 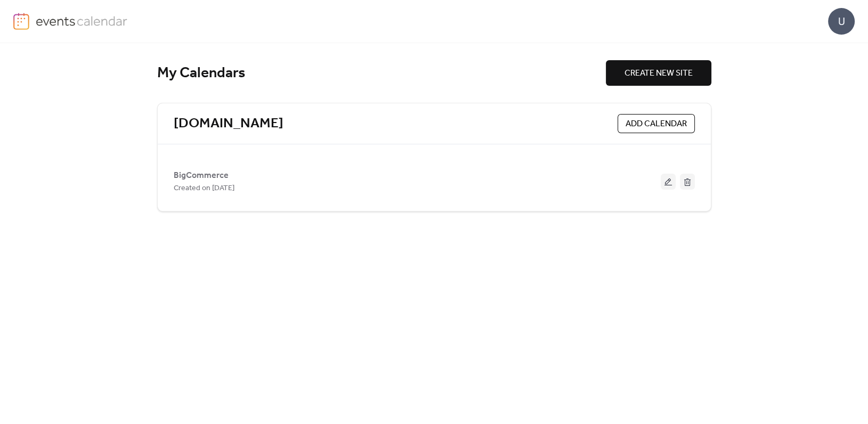 What do you see at coordinates (659, 74) in the screenshot?
I see `span: CREATE NEW SITE` at bounding box center [659, 74].